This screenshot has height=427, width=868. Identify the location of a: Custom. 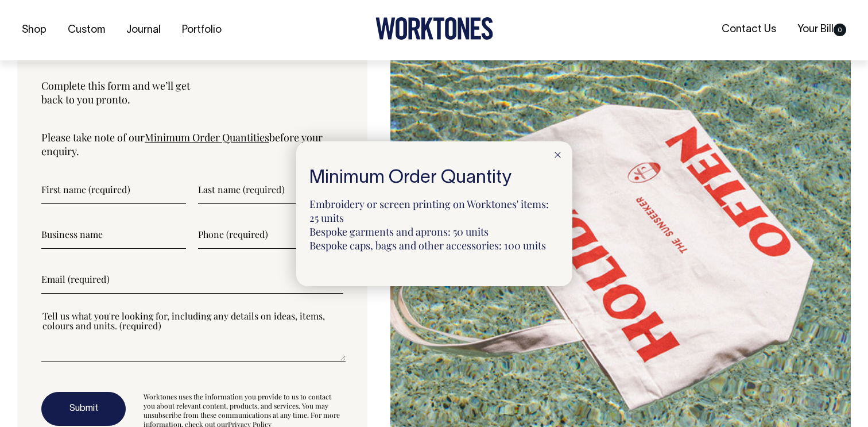
(86, 30).